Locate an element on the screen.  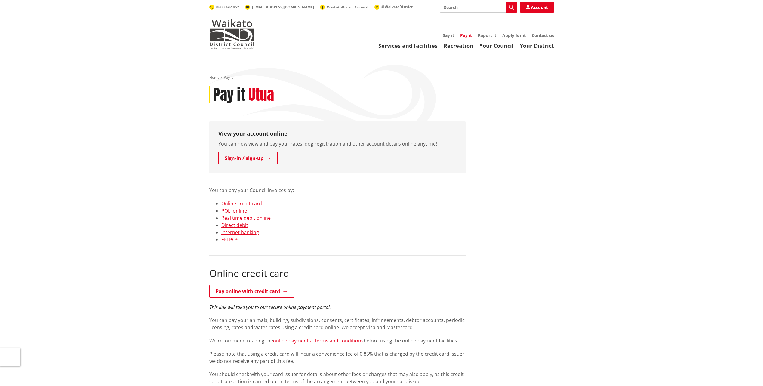
a: WaikatoDistrictCouncil is located at coordinates (344, 7).